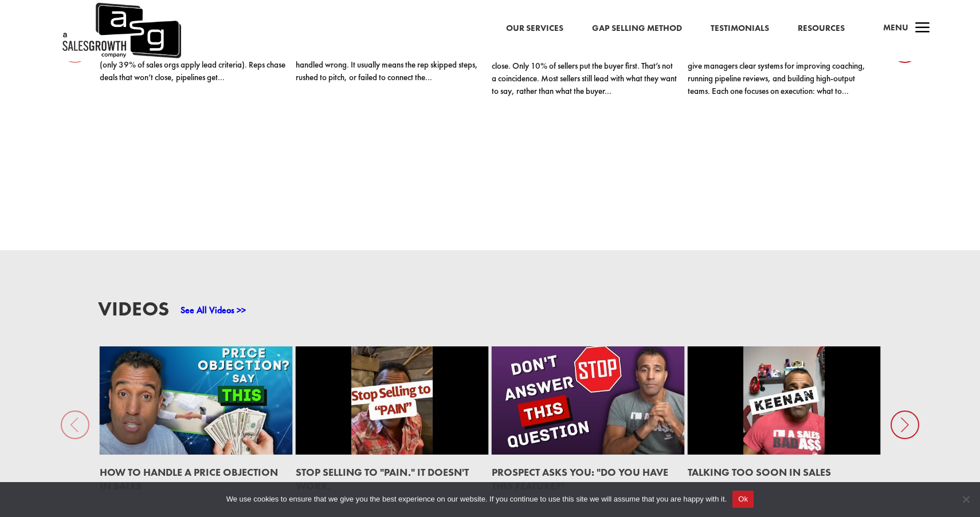 Image resolution: width=980 pixels, height=517 pixels. What do you see at coordinates (781, 72) in the screenshot?
I see `p: Sales performance starts with leadership. These books give managers clear systems for improving c...` at bounding box center [781, 72].